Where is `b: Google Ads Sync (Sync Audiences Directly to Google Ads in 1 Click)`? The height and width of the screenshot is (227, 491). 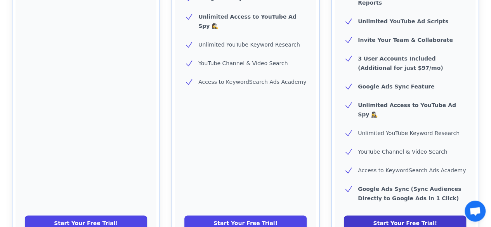
b: Google Ads Sync (Sync Audiences Directly to Google Ads in 1 Click) is located at coordinates (410, 194).